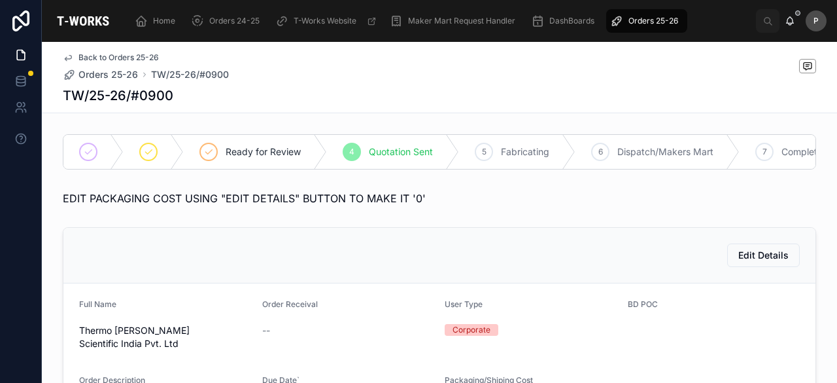  Describe the element at coordinates (263, 152) in the screenshot. I see `span: Ready for Review` at that location.